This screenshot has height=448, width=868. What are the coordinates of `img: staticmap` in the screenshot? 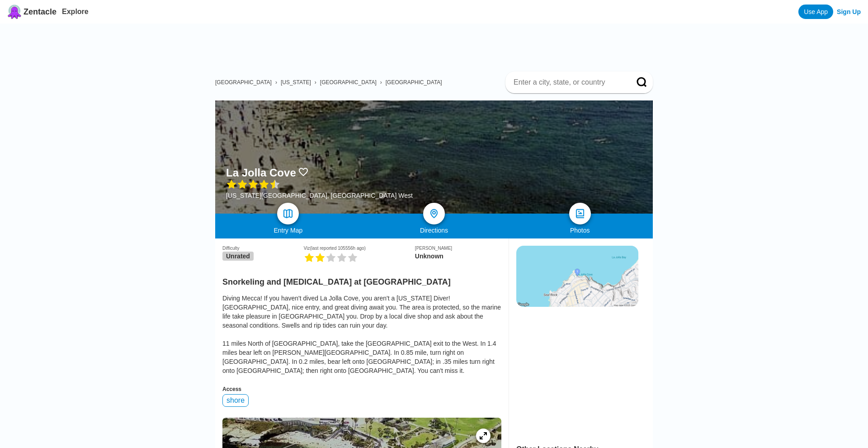 It's located at (577, 276).